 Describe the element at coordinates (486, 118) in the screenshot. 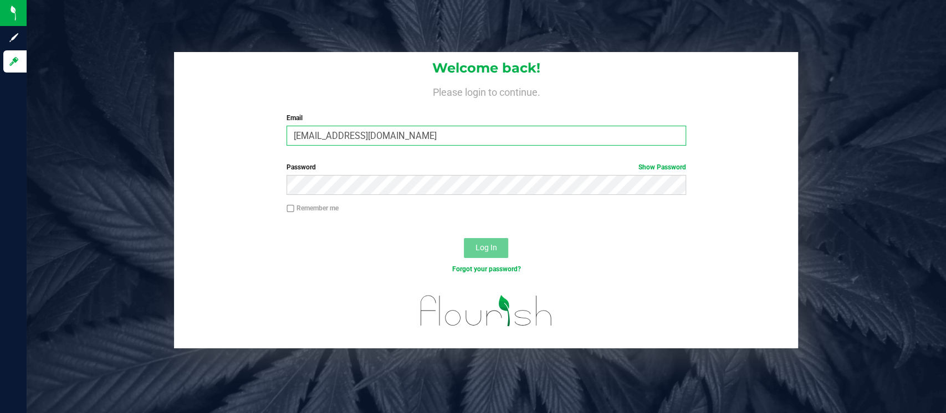

I see `label: Email` at that location.